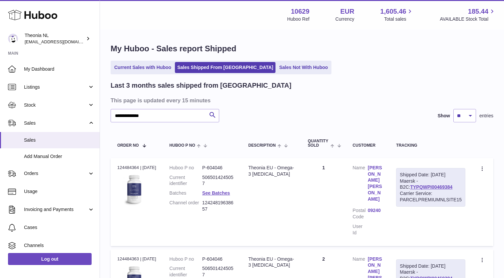 The image size is (504, 278). I want to click on h1: My Huboo - Sales report Shipped, so click(302, 49).